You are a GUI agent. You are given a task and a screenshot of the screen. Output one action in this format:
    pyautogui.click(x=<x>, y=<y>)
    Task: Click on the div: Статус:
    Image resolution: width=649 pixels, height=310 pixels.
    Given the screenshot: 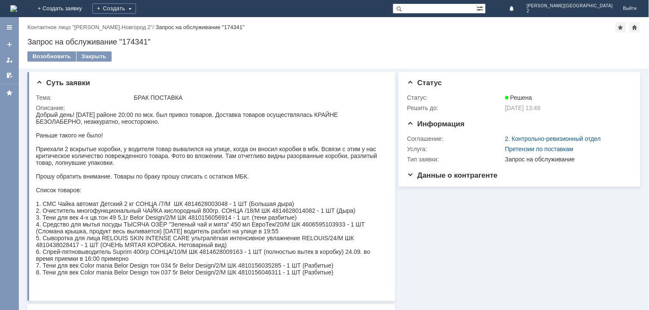 What is the action you would take?
    pyautogui.click(x=455, y=98)
    